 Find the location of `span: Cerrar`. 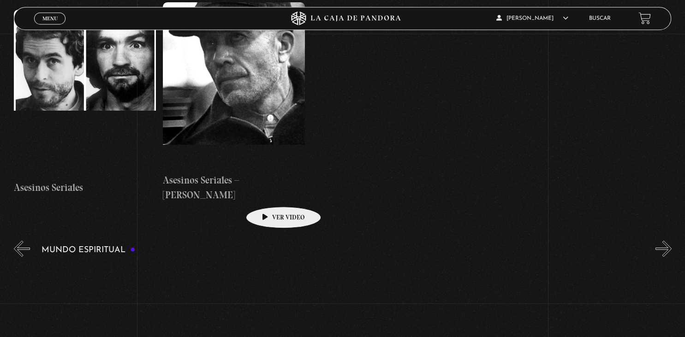

span: Cerrar is located at coordinates (50, 26).